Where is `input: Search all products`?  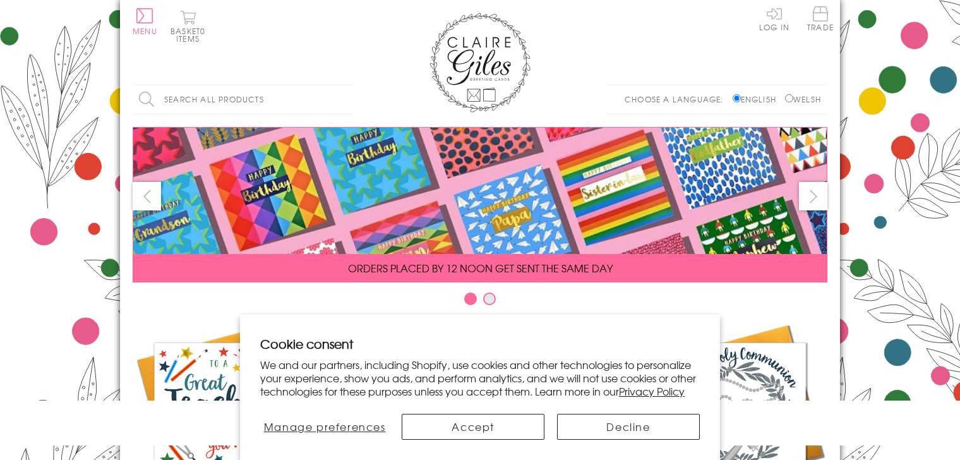 input: Search all products is located at coordinates (243, 99).